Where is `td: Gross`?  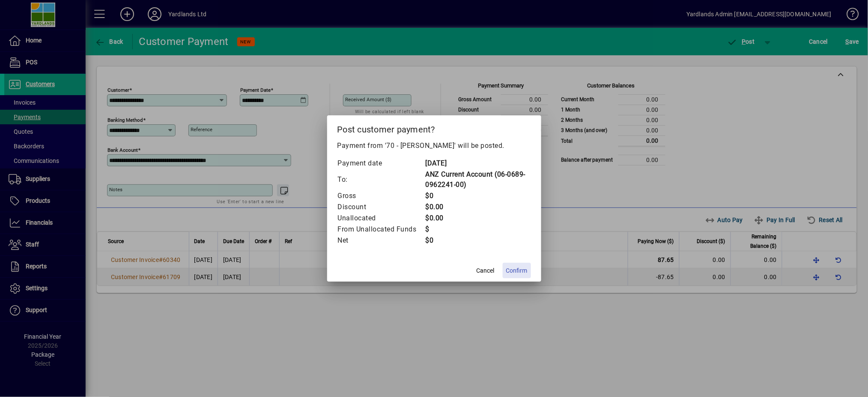 td: Gross is located at coordinates (381, 196).